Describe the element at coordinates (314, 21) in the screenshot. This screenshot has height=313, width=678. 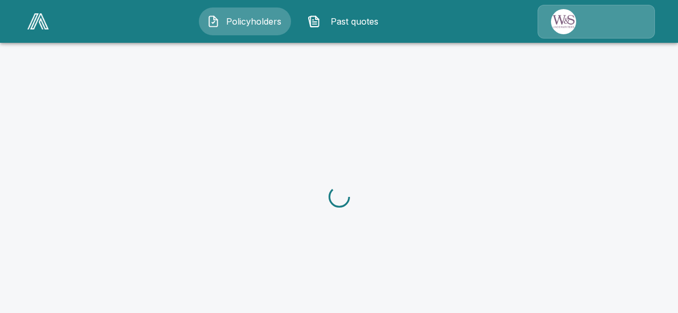
I see `img: Past quotes Icon` at that location.